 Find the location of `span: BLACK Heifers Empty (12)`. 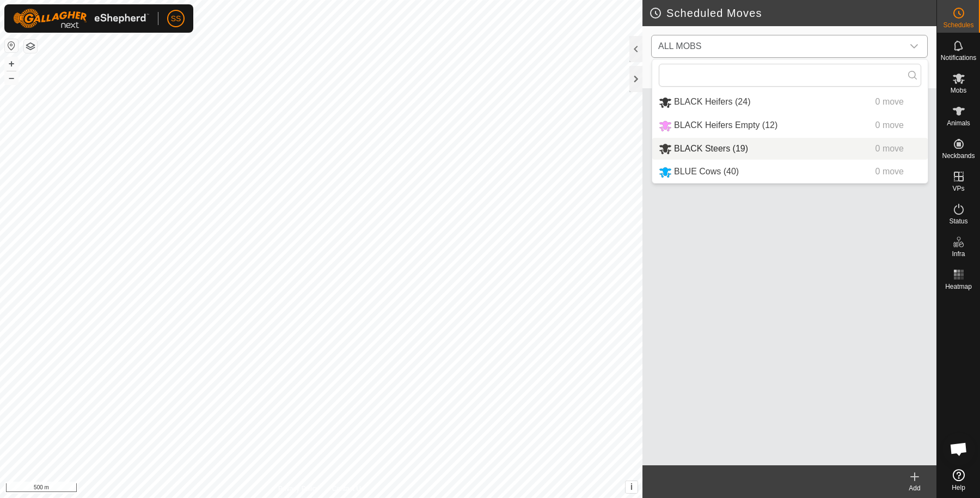

span: BLACK Heifers Empty (12) is located at coordinates (726, 125).